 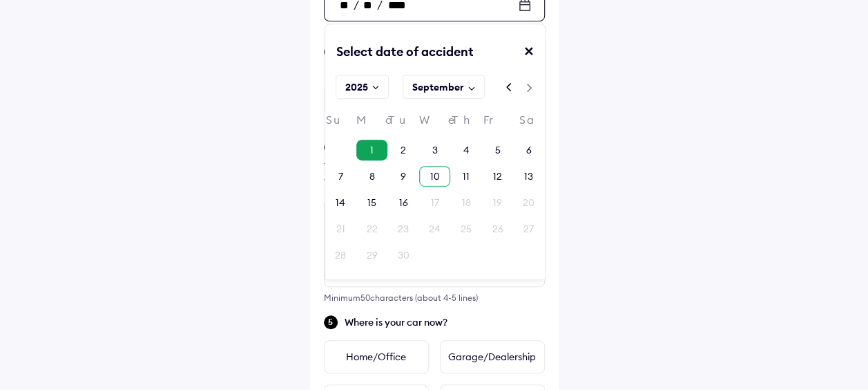 What do you see at coordinates (403, 229) in the screenshot?
I see `div: 23` at bounding box center [403, 229].